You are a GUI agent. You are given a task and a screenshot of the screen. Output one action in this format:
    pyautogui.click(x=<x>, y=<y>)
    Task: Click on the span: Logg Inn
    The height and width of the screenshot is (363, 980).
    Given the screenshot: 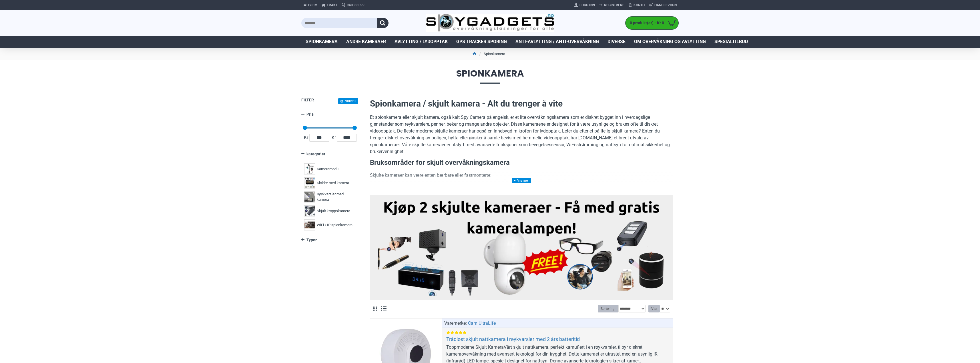 What is the action you would take?
    pyautogui.click(x=587, y=5)
    